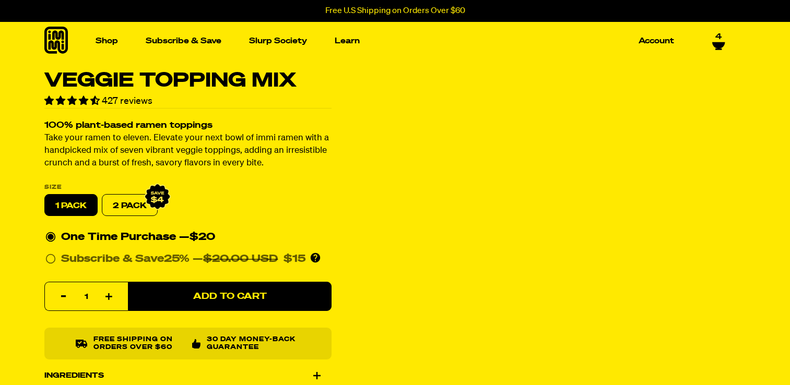 The height and width of the screenshot is (385, 790). I want to click on span: $20, so click(202, 238).